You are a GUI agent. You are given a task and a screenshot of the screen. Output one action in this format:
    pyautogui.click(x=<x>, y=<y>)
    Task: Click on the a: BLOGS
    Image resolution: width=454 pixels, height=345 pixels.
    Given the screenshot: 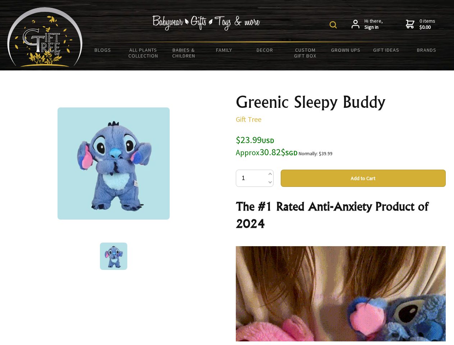 What is the action you would take?
    pyautogui.click(x=103, y=50)
    